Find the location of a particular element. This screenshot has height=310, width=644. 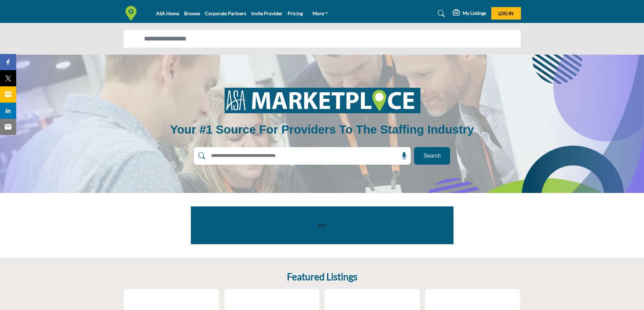

img: image is located at coordinates (322, 100).